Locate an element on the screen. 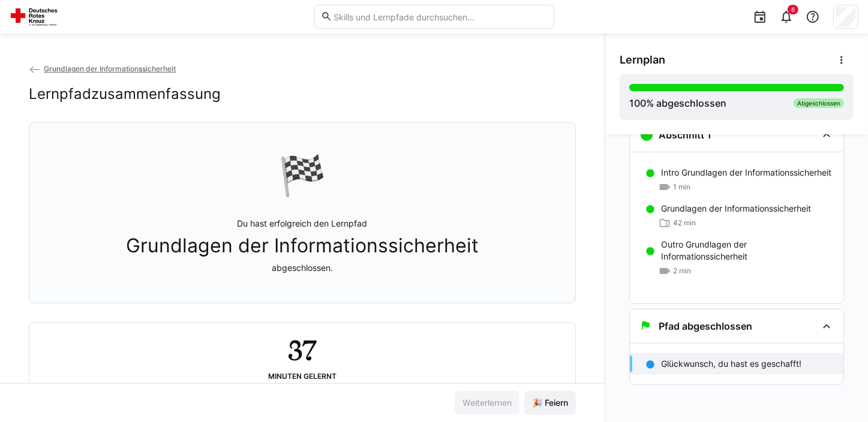 Image resolution: width=868 pixels, height=422 pixels. span: Lernplan is located at coordinates (642, 60).